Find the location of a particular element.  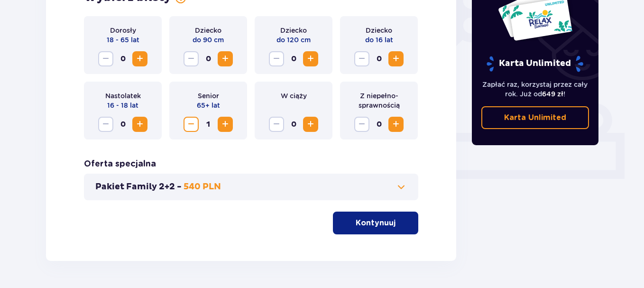

a: Karta Unlimited is located at coordinates (535, 118).